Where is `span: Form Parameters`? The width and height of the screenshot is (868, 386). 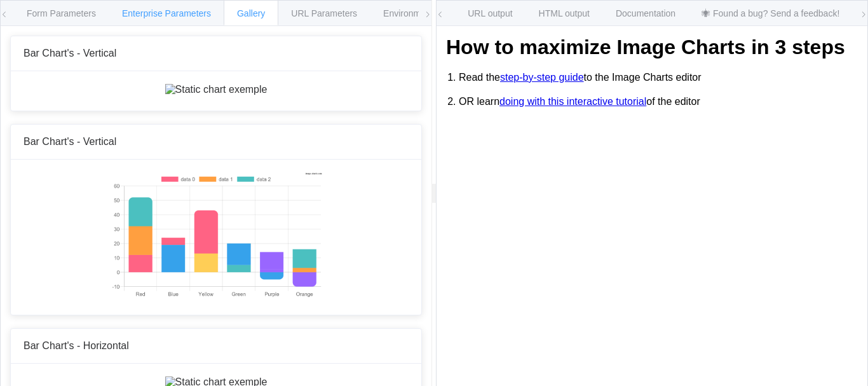
span: Form Parameters is located at coordinates (61, 13).